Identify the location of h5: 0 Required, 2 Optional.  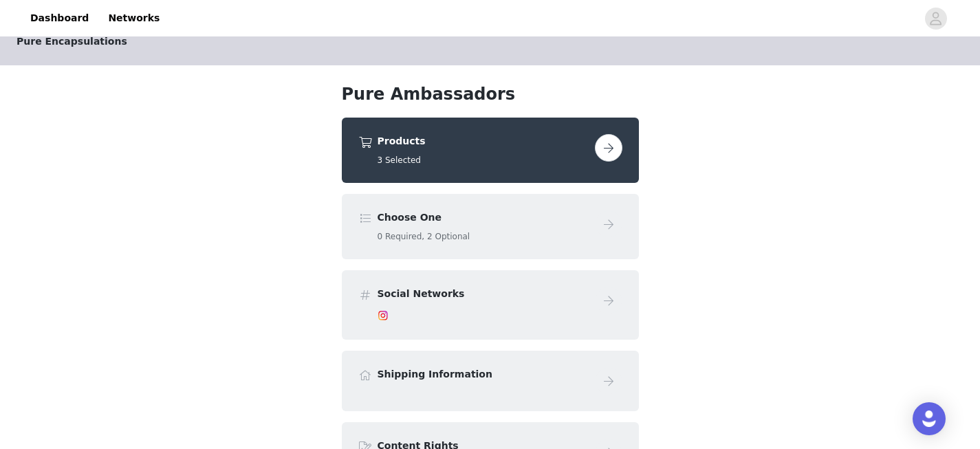
(484, 237).